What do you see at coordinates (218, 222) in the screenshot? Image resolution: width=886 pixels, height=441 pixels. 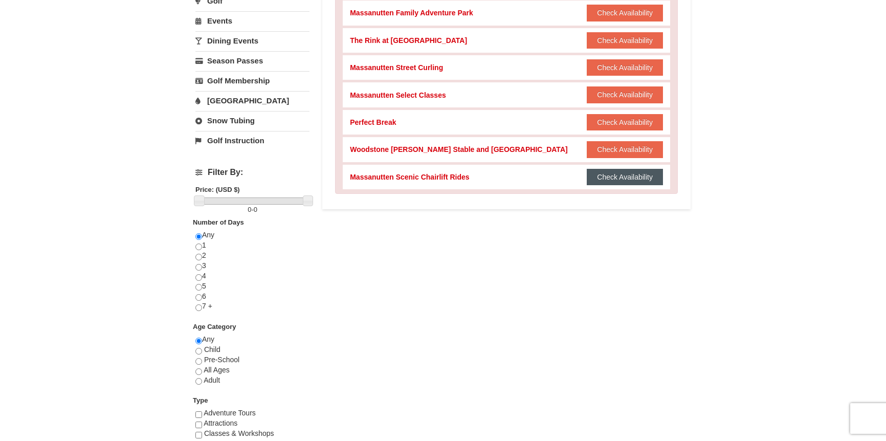 I see `strong: Number of Days` at bounding box center [218, 222].